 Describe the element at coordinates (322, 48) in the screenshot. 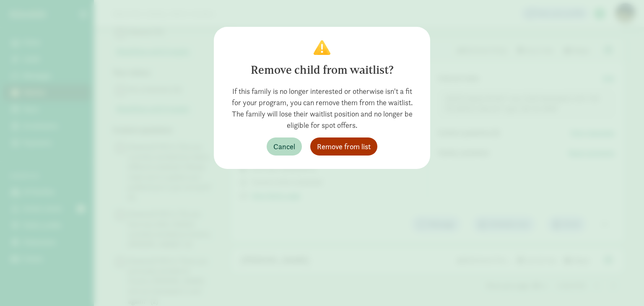

I see `img: Confirm` at that location.